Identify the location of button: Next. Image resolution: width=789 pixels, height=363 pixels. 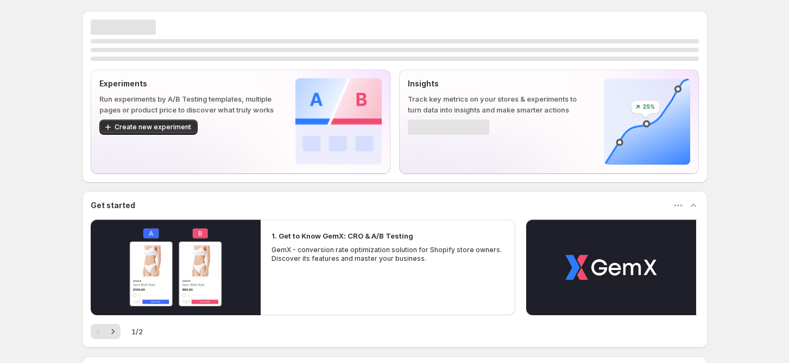
(113, 331).